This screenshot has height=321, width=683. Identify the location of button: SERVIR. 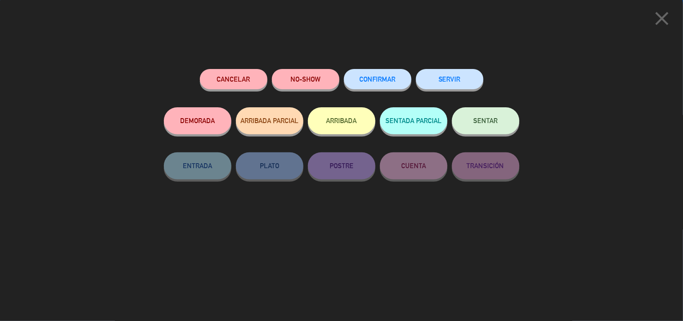
(450, 79).